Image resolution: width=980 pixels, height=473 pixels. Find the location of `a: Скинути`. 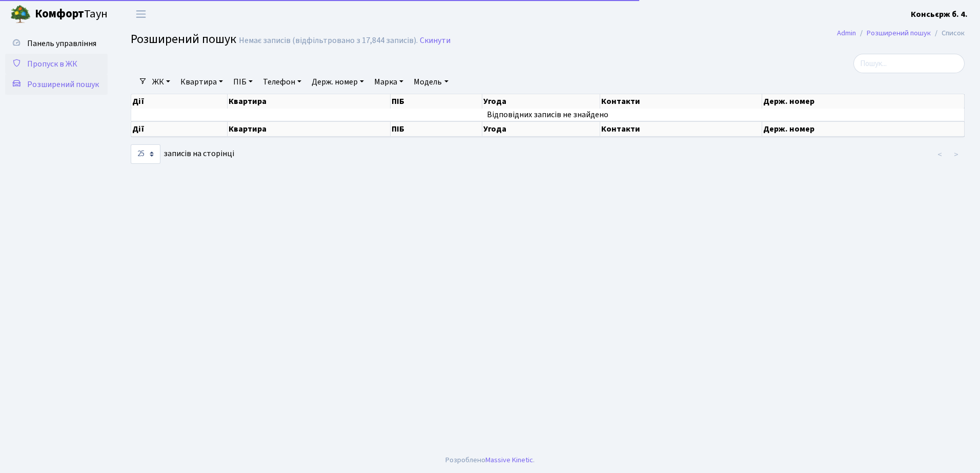

a: Скинути is located at coordinates (435, 40).